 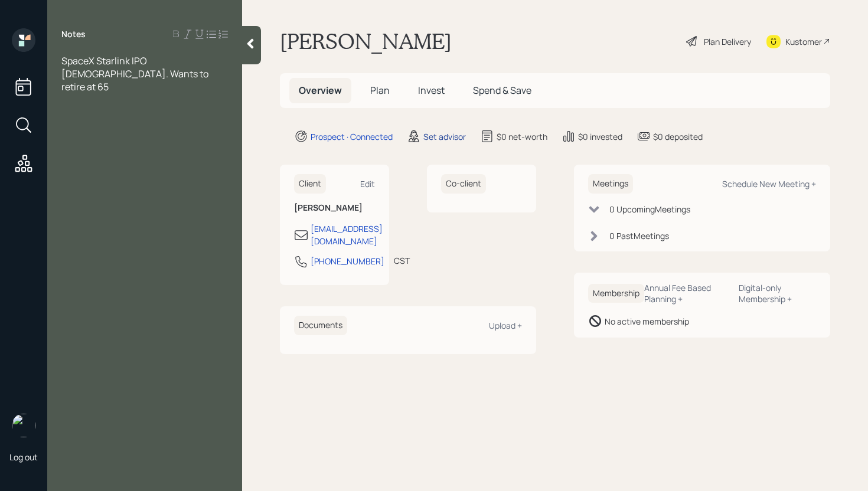 What do you see at coordinates (610, 184) in the screenshot?
I see `h6: Meetings` at bounding box center [610, 184].